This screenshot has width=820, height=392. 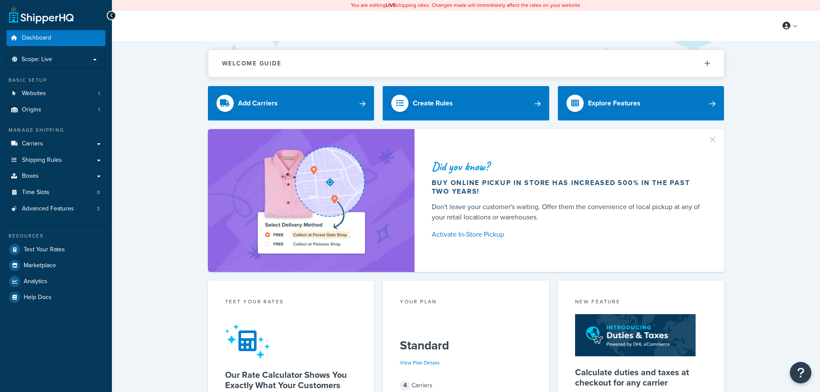 I want to click on a: Time Slots0, so click(x=56, y=192).